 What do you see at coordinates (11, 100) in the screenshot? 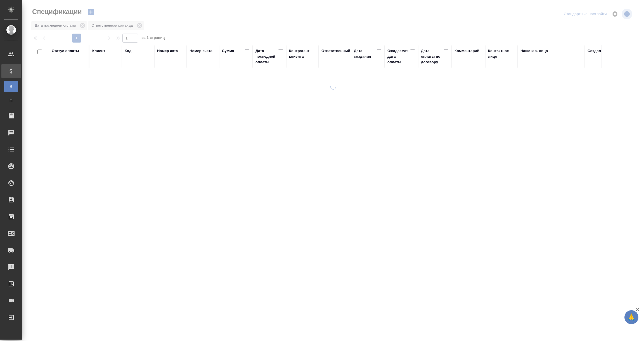
I see `span: П` at bounding box center [11, 100].